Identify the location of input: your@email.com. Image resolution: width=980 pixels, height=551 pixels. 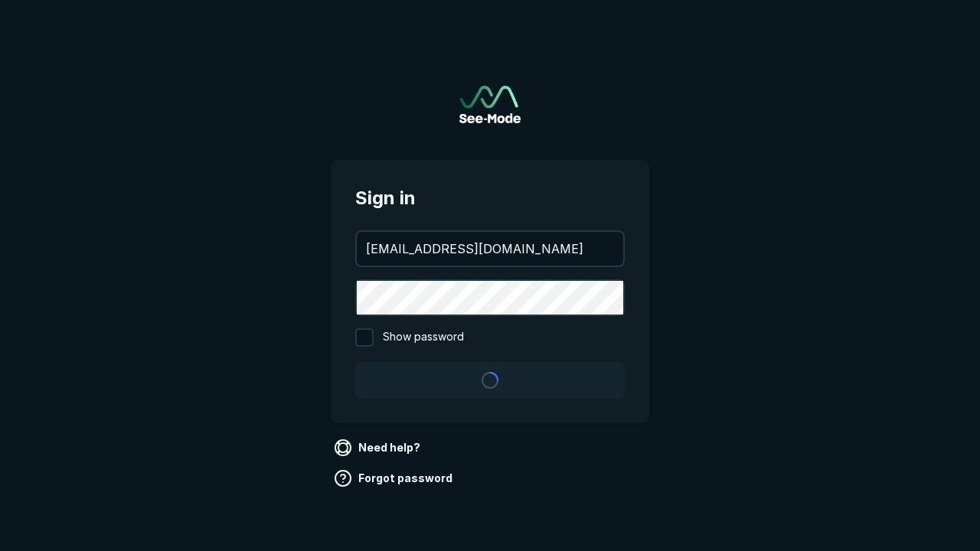
(490, 249).